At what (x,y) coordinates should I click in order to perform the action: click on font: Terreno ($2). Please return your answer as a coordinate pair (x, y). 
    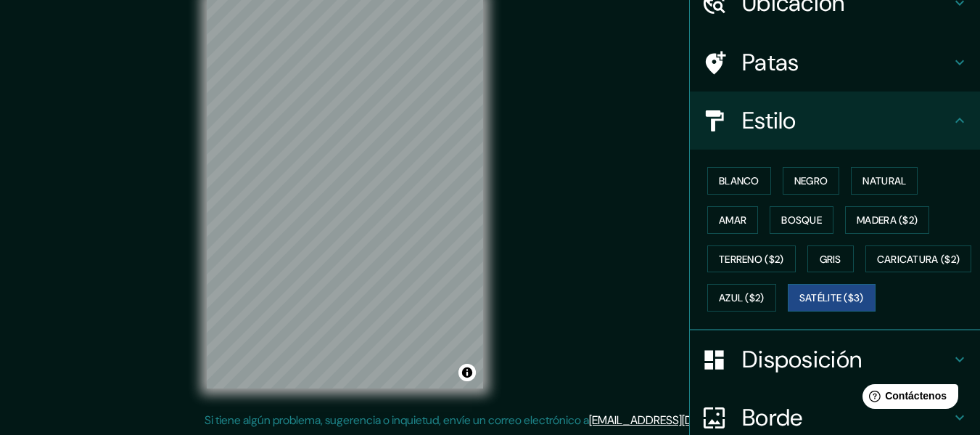
    Looking at the image, I should click on (752, 260).